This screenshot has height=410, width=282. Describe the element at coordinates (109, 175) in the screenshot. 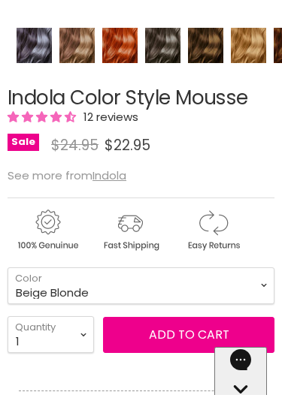

I see `u: Indola` at that location.